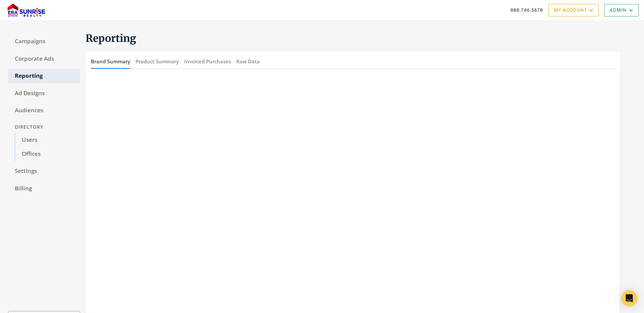 This screenshot has width=644, height=313. I want to click on a: Offices, so click(47, 154).